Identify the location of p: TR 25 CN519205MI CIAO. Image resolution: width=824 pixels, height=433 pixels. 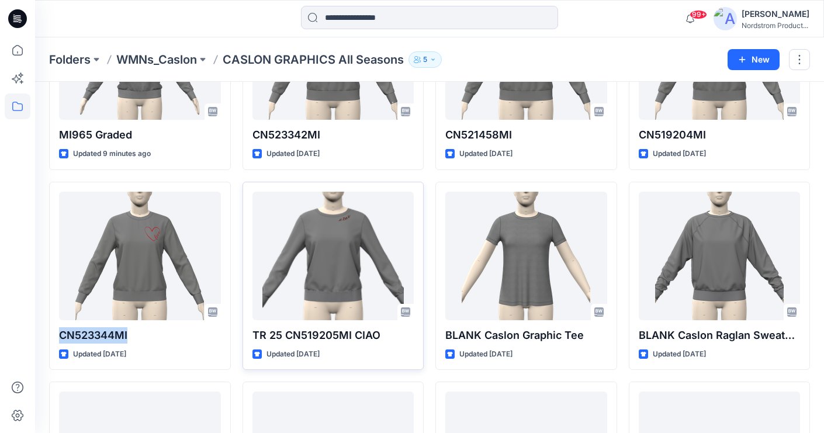
(333, 336).